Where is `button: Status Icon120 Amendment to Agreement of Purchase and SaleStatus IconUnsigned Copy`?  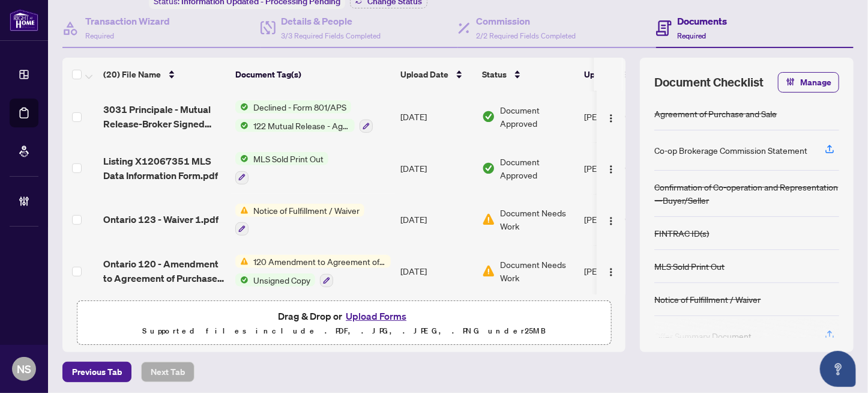
button: Status Icon120 Amendment to Agreement of Purchase and SaleStatus IconUnsigned Copy is located at coordinates (313, 271).